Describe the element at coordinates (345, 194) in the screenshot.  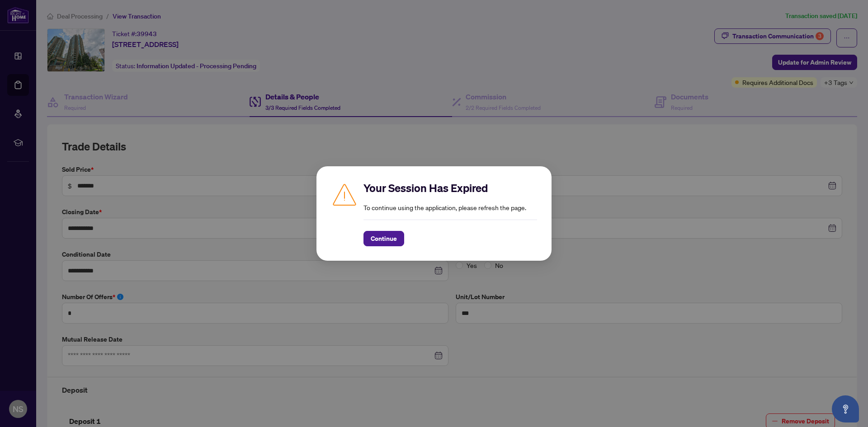
I see `img: Caution icon` at that location.